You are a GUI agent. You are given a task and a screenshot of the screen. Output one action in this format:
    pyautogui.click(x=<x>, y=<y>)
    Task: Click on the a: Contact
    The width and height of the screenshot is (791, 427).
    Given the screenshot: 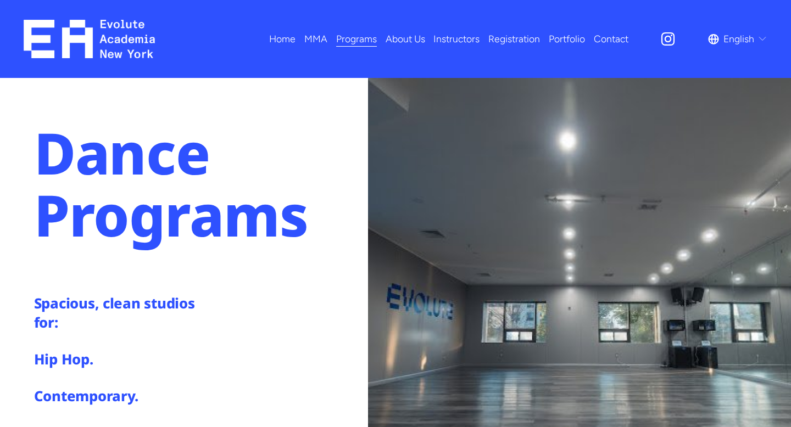 What is the action you would take?
    pyautogui.click(x=611, y=38)
    